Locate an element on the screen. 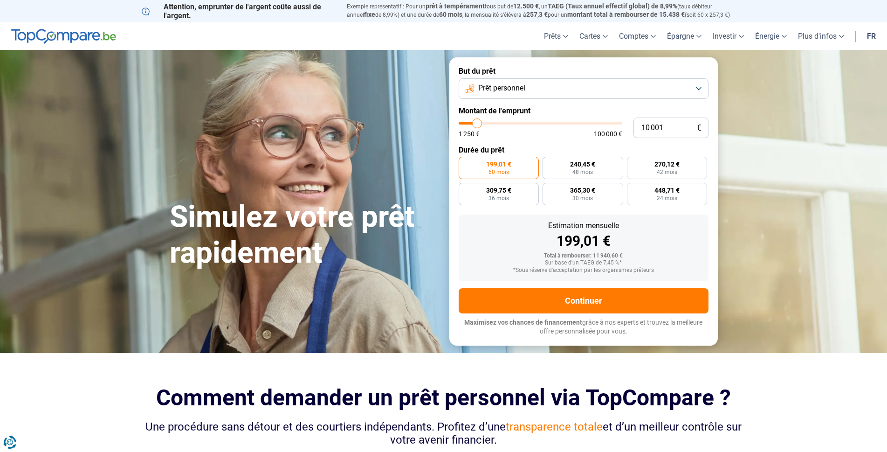  button: Continuer is located at coordinates (584, 301).